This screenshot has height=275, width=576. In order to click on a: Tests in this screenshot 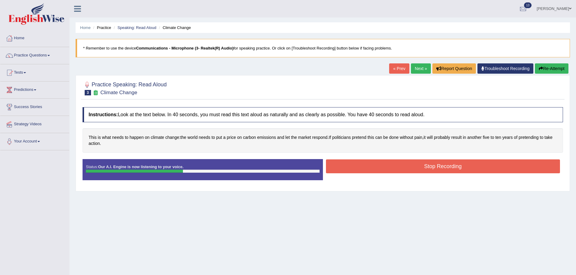, I will do `click(35, 72)`.